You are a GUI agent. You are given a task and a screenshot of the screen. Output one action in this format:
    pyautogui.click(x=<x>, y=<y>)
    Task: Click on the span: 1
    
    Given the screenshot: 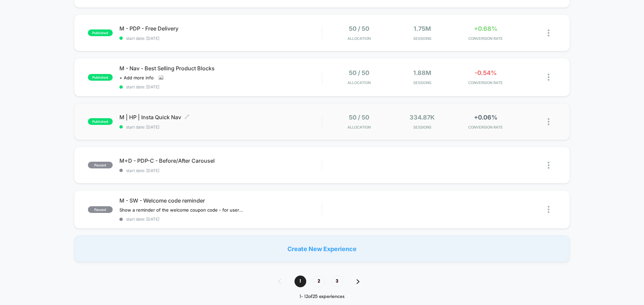 What is the action you would take?
    pyautogui.click(x=301, y=281)
    